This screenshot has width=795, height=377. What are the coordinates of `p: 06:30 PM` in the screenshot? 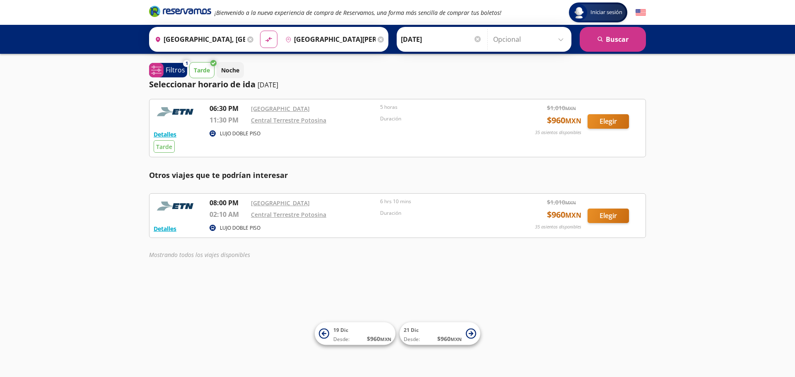 It's located at (228, 109).